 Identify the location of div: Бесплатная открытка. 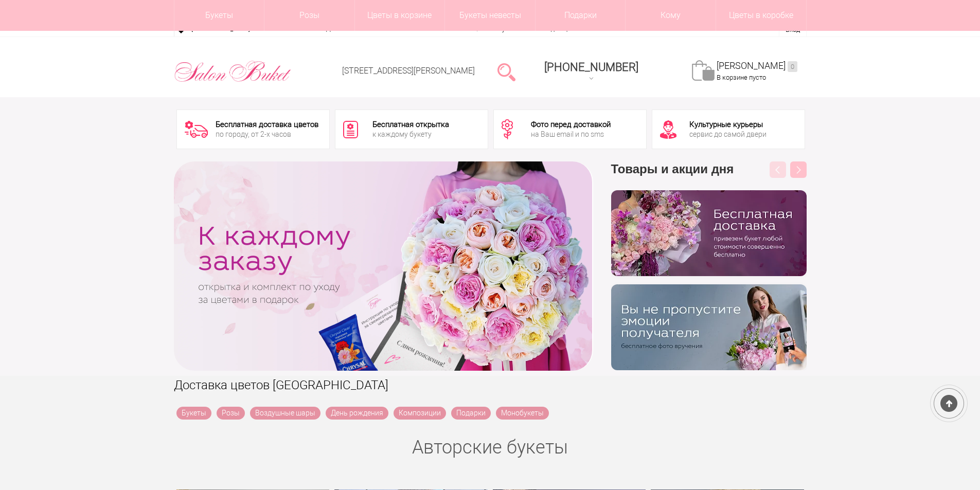
(410, 125).